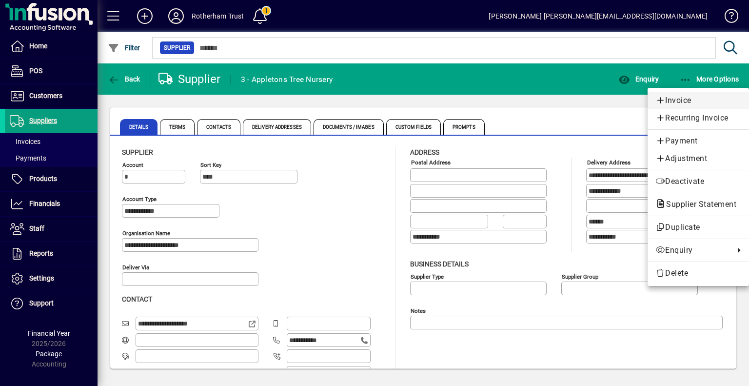  I want to click on span: Deactivate, so click(699, 181).